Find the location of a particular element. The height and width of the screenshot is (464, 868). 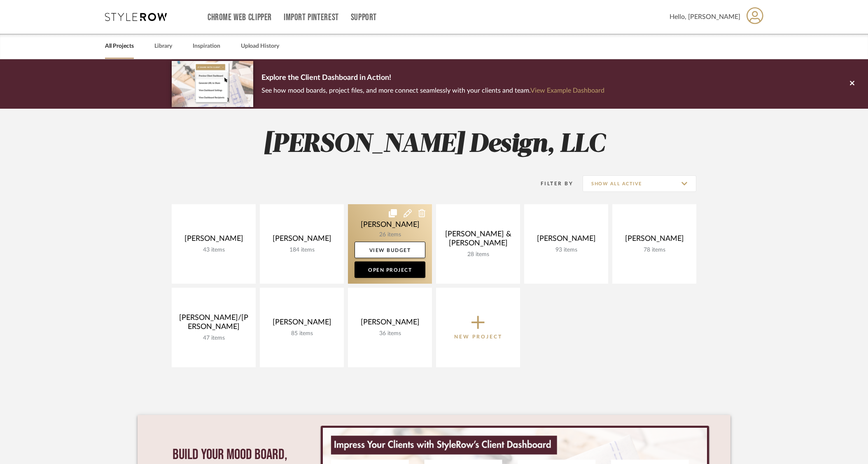

a: Inspiration is located at coordinates (206, 46).